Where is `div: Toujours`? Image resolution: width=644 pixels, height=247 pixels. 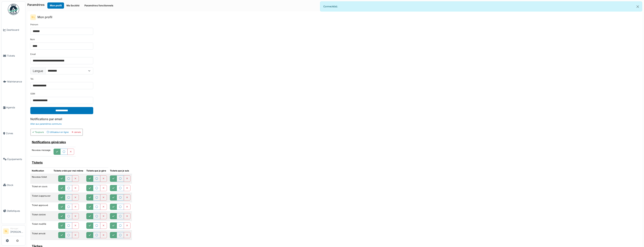
div: Toujours is located at coordinates (38, 132).